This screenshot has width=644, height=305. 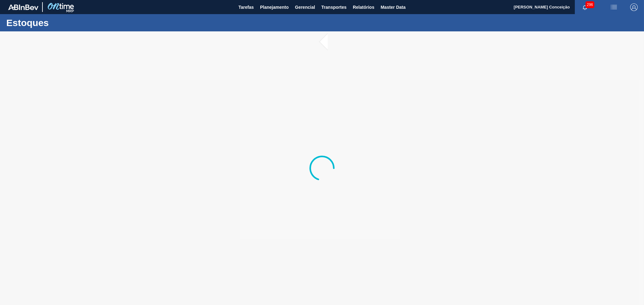 What do you see at coordinates (62, 23) in the screenshot?
I see `h1: Estoques` at bounding box center [62, 23].